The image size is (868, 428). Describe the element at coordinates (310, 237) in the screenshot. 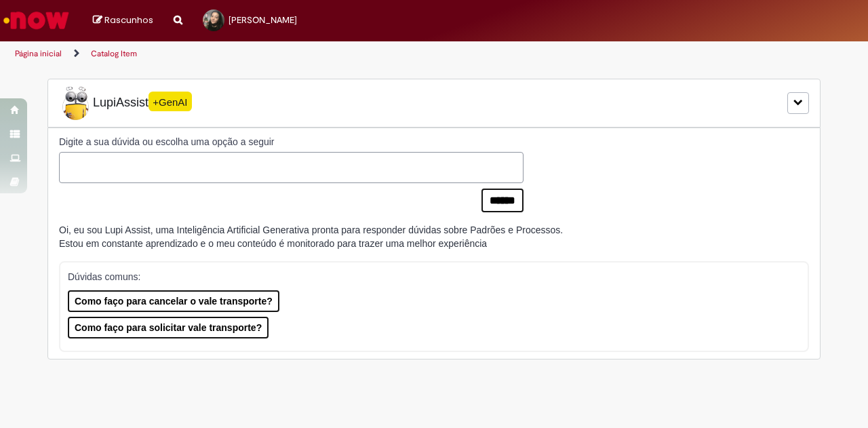

I see `div: Oi, eu sou Lupi Assist, uma Inteligência Artificial Generativa pronta para responder dúvidas sobr...` at that location.